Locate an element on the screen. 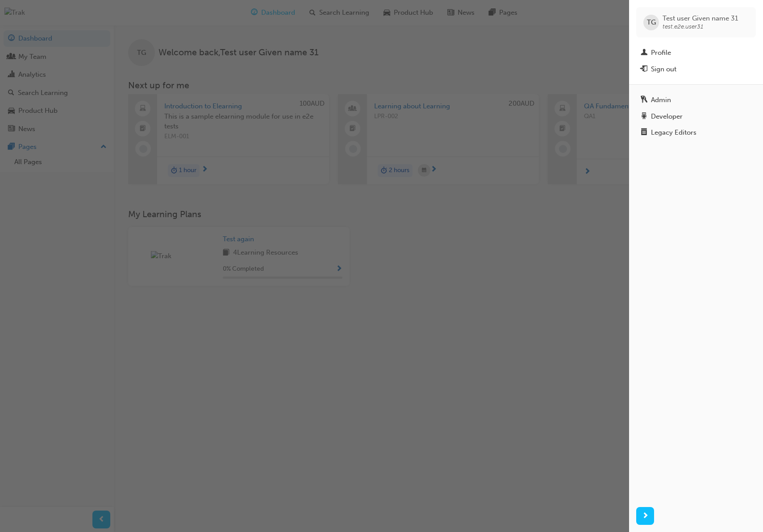  span: next-icon is located at coordinates (645, 516).